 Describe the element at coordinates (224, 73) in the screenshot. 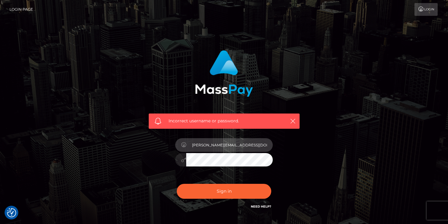

I see `img: MassPay Login` at that location.